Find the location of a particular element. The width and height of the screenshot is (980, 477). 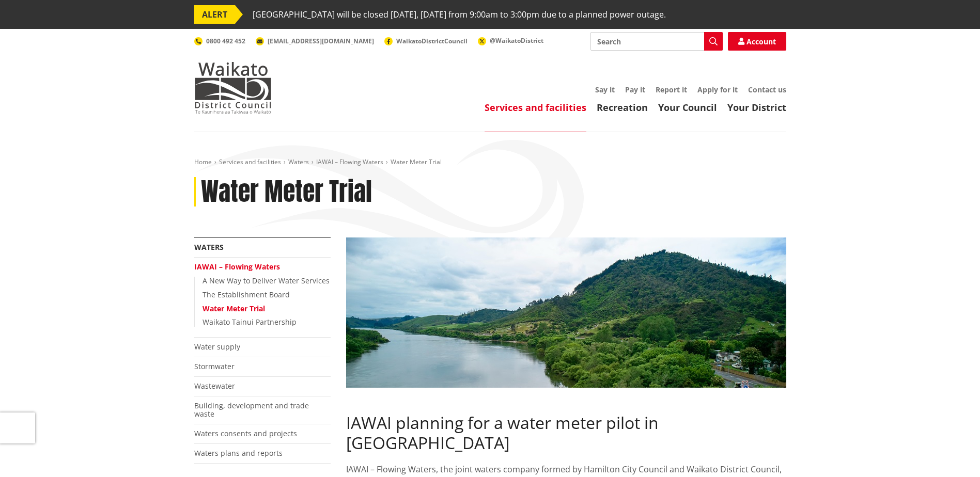

a: Apply for it is located at coordinates (718, 89).